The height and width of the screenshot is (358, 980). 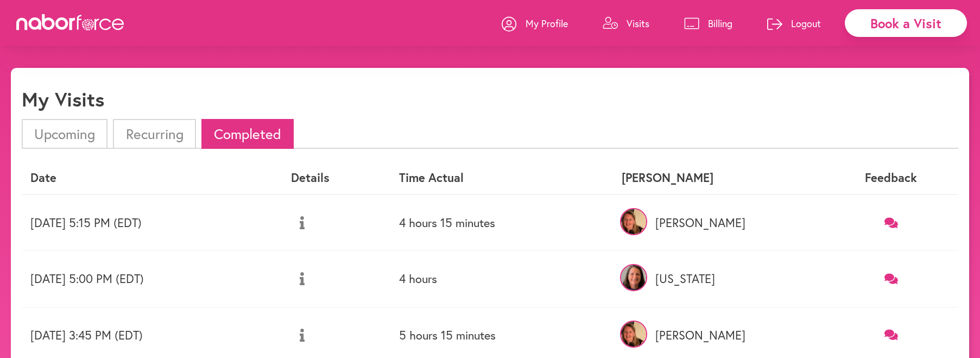 What do you see at coordinates (64, 133) in the screenshot?
I see `li: Upcoming` at bounding box center [64, 133].